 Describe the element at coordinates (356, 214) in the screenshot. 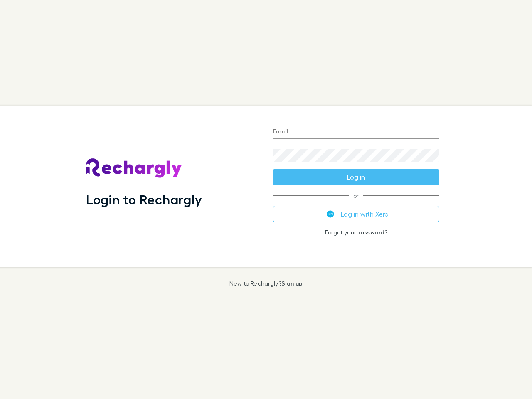

I see `button: Log in with Xero` at that location.